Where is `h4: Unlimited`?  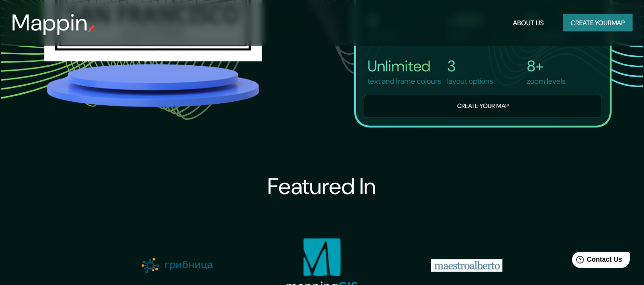 h4: Unlimited is located at coordinates (404, 66).